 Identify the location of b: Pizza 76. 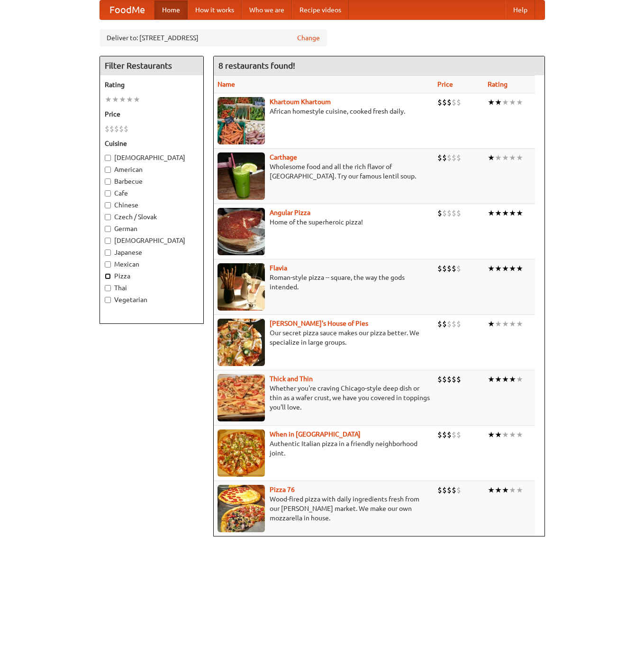
(282, 489).